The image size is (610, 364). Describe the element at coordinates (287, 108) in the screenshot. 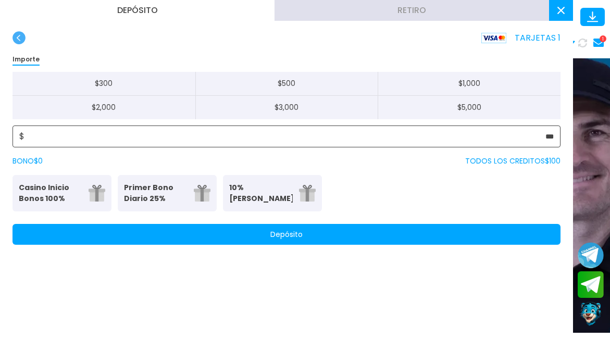

I see `button: $3,000` at that location.